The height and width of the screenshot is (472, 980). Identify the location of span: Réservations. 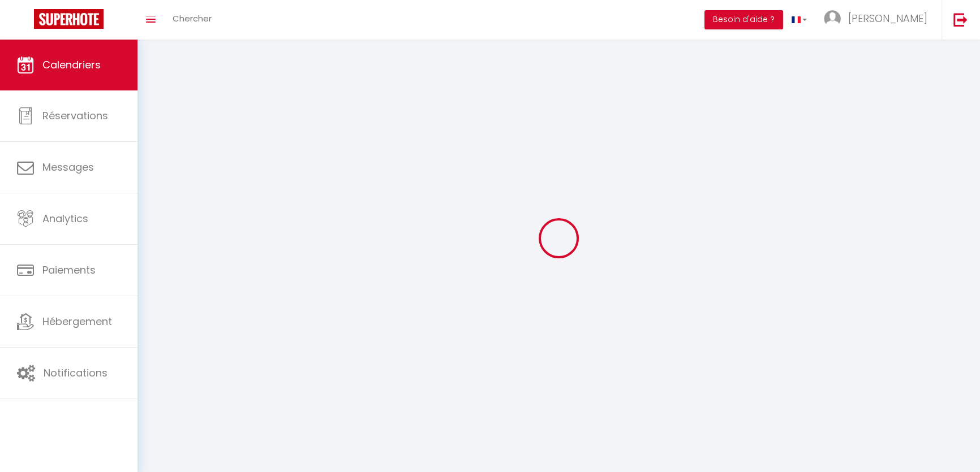
(75, 115).